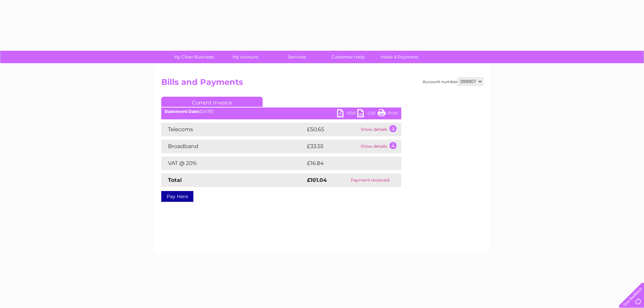 The image size is (644, 308). What do you see at coordinates (453, 81) in the screenshot?
I see `div: Account number` at bounding box center [453, 81].